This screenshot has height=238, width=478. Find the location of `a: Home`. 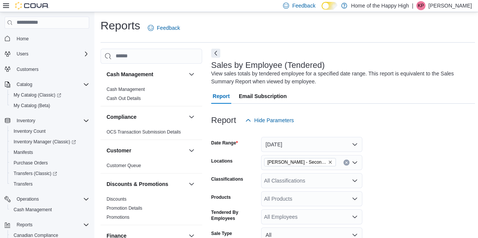

a: Home is located at coordinates (23, 39).